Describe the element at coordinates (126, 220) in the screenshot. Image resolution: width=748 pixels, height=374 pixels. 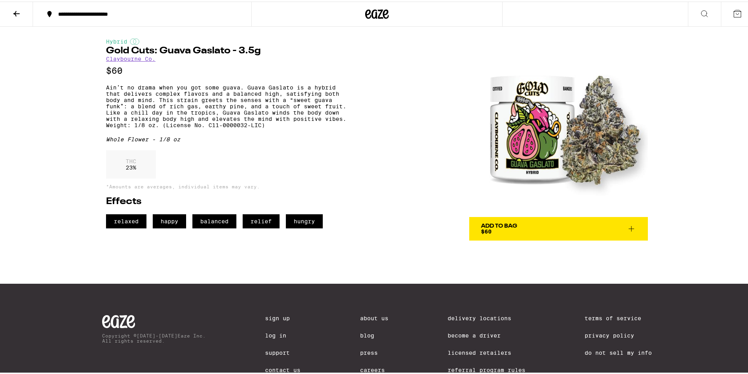
I see `span: relaxed` at that location.